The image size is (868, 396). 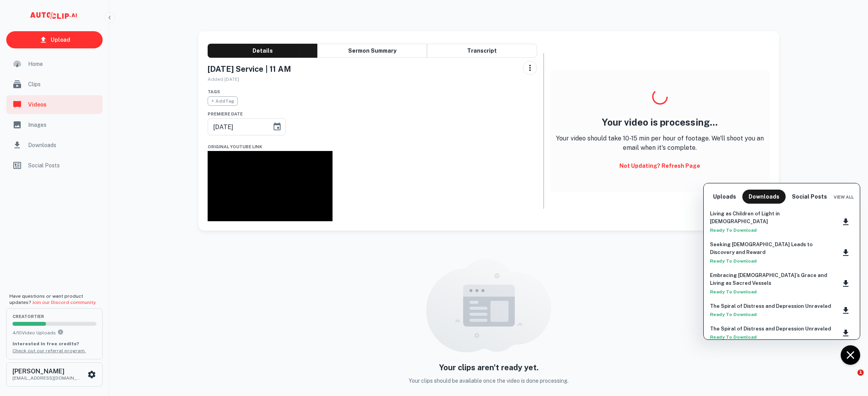 What do you see at coordinates (861, 373) in the screenshot?
I see `span: 1` at bounding box center [861, 373].